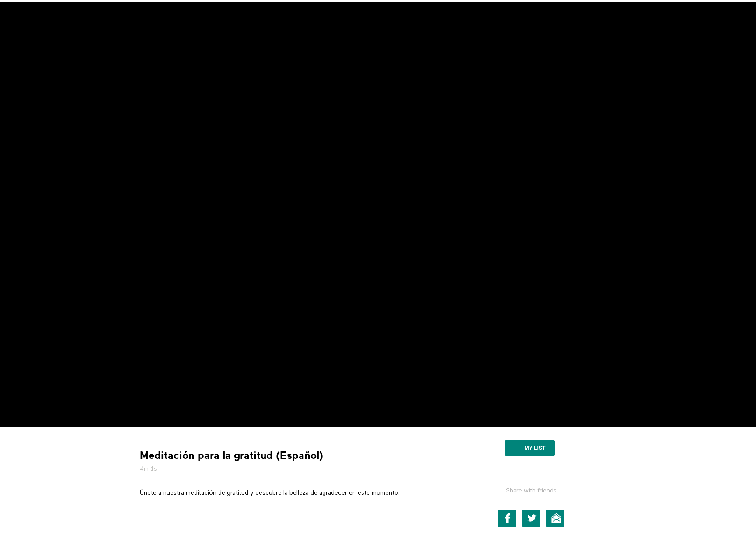 This screenshot has width=756, height=551. What do you see at coordinates (286, 469) in the screenshot?
I see `h5: 4m 1s` at bounding box center [286, 469].